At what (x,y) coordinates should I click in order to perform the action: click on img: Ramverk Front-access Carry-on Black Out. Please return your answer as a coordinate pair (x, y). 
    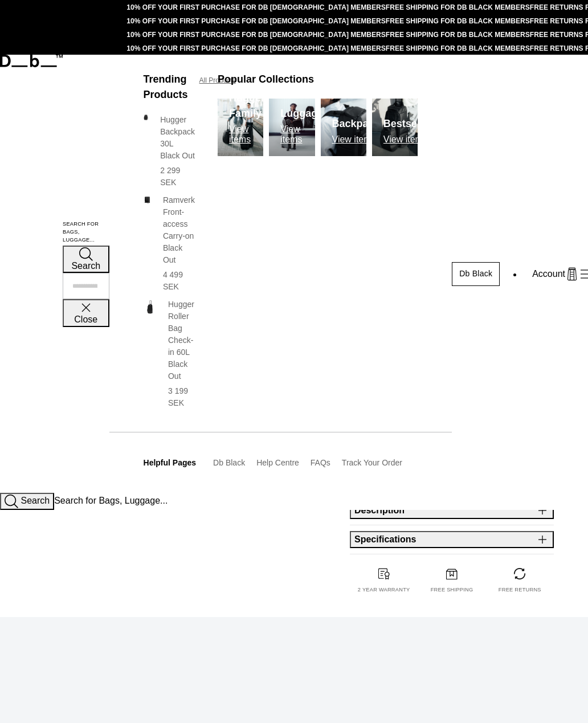
    Looking at the image, I should click on (148, 199).